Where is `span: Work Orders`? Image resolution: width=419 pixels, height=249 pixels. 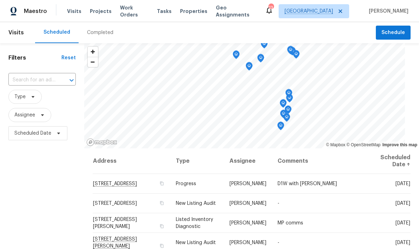
span: Work Orders is located at coordinates (134, 11).